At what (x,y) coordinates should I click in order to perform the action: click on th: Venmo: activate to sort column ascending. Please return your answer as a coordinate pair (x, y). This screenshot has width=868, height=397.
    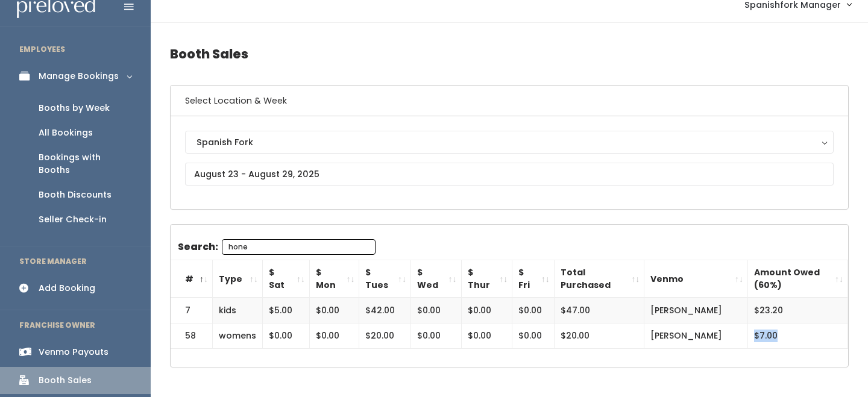
    Looking at the image, I should click on (696, 279).